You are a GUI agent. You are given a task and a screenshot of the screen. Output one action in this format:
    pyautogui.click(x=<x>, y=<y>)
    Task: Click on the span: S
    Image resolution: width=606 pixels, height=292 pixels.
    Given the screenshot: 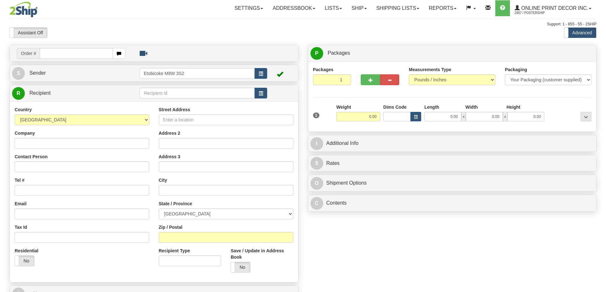 What is the action you would take?
    pyautogui.click(x=18, y=73)
    